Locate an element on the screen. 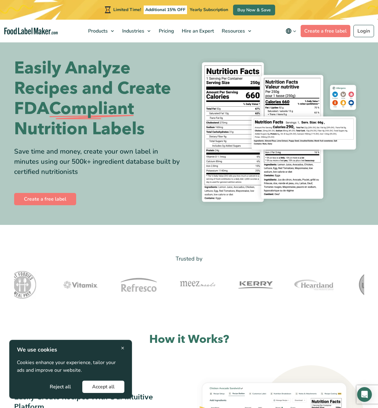 Image resolution: width=378 pixels, height=408 pixels. a: Industries is located at coordinates (136, 31).